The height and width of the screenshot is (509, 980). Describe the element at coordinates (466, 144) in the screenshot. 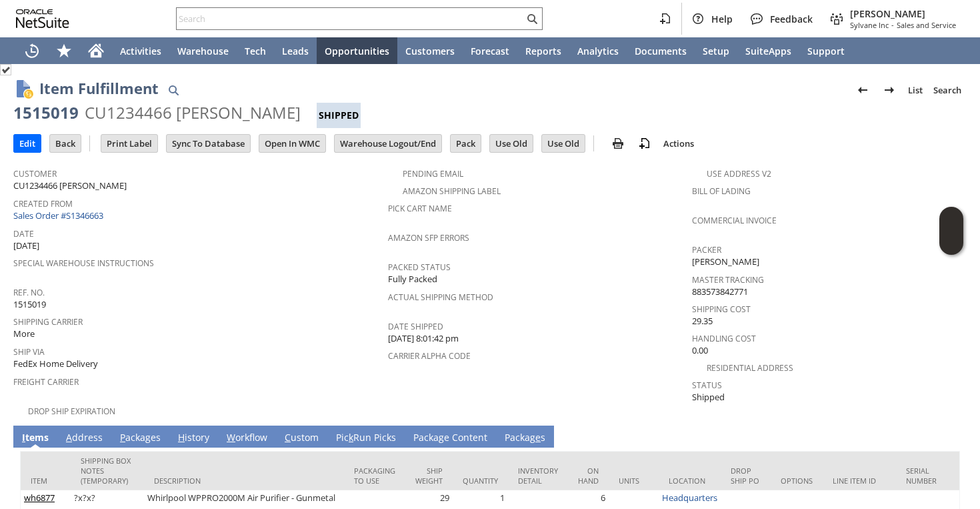

I see `input: Pack` at that location.